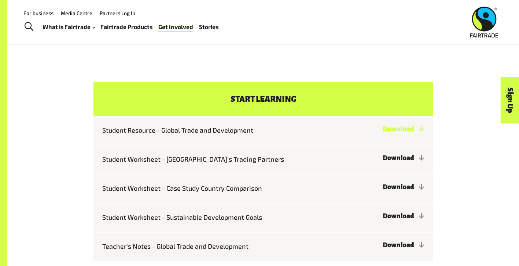 The height and width of the screenshot is (266, 519). What do you see at coordinates (127, 27) in the screenshot?
I see `a: Fairtrade Products` at bounding box center [127, 27].